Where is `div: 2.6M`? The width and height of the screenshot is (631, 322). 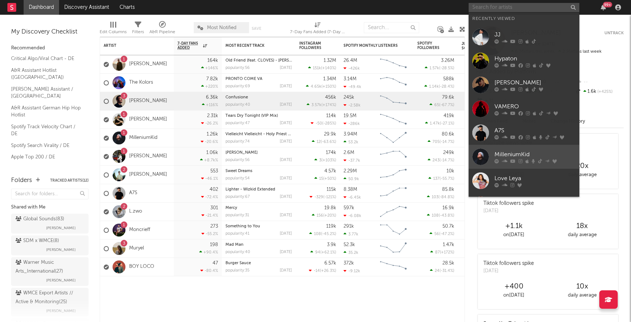 div: 2.6M is located at coordinates (349, 153).